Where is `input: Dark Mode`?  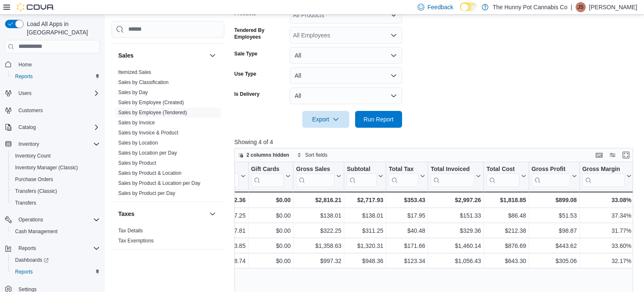 input: Dark Mode is located at coordinates (469, 7).